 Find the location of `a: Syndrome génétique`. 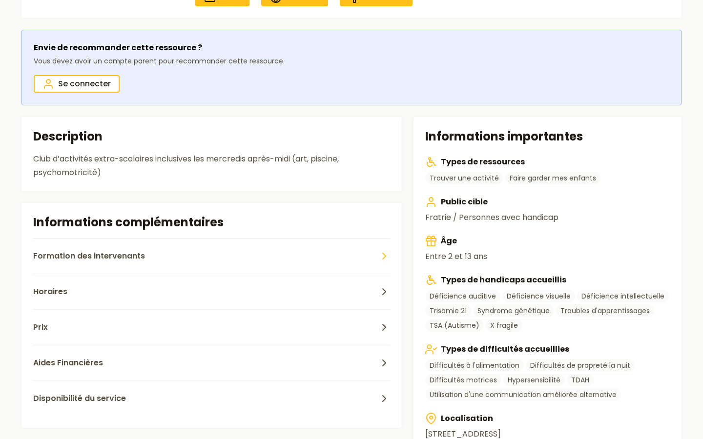

a: Syndrome génétique is located at coordinates (513, 311).